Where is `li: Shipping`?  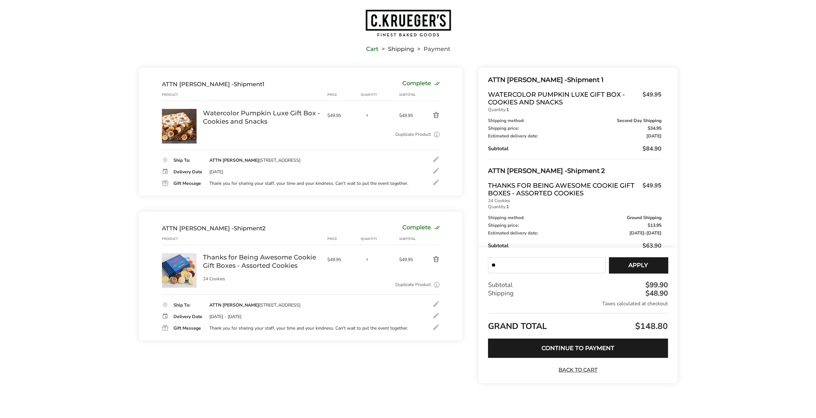 li: Shipping is located at coordinates (396, 49).